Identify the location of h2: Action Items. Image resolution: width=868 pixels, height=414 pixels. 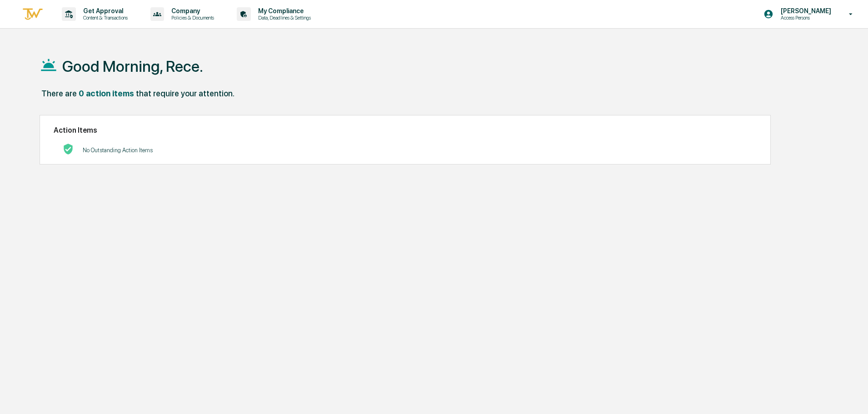
(405, 130).